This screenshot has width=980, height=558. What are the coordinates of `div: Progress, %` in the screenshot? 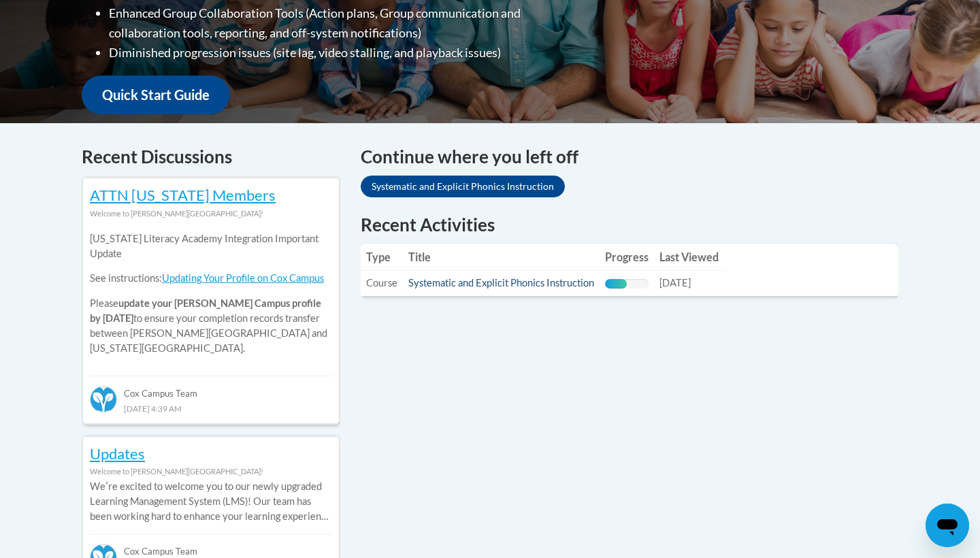 It's located at (616, 283).